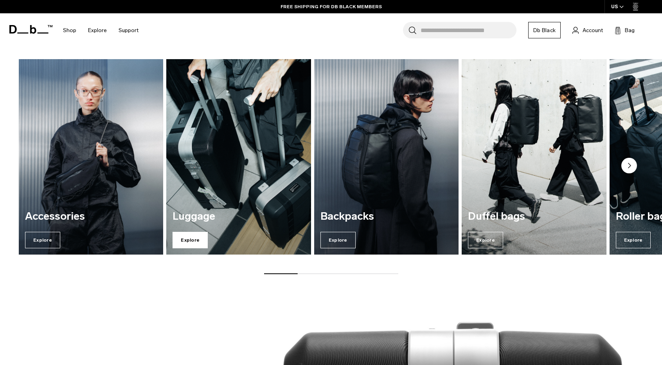 This screenshot has width=662, height=365. What do you see at coordinates (386, 216) in the screenshot?
I see `h3: Backpacks` at bounding box center [386, 216].